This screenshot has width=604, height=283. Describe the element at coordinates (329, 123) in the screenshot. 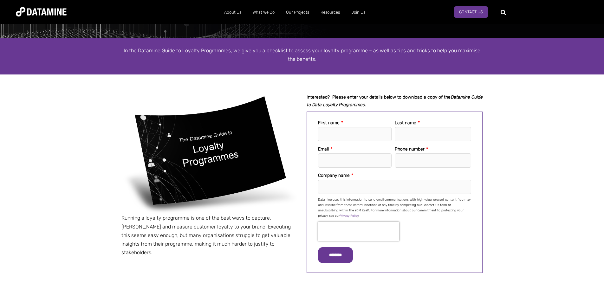

I see `span: First name` at that location.